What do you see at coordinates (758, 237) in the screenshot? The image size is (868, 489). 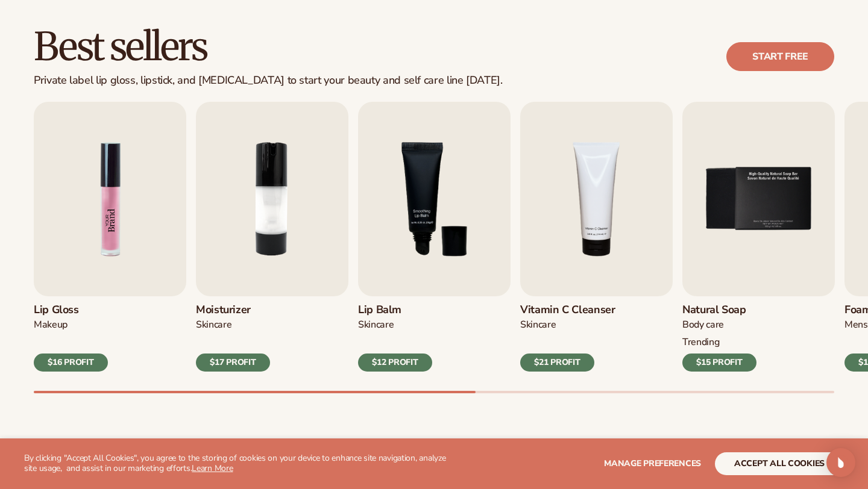 I see `a: 5 / 9` at bounding box center [758, 237].